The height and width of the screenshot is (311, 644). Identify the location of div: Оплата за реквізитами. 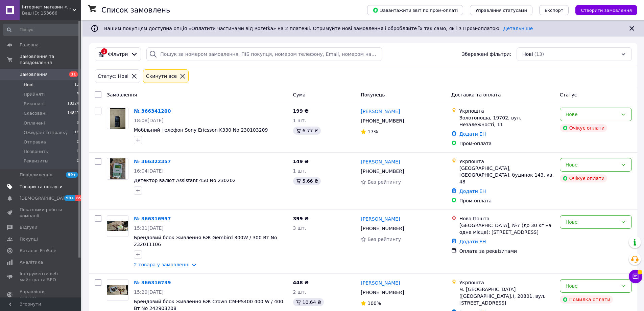
(507, 251).